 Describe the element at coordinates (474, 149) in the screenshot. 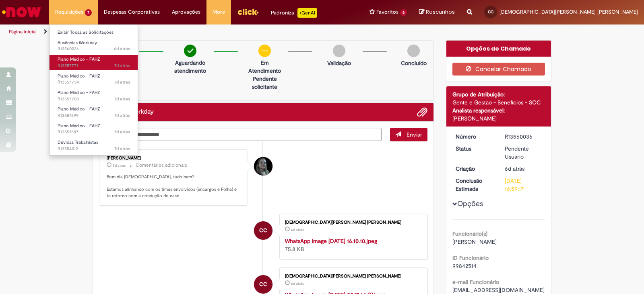

I see `dt: Status` at that location.